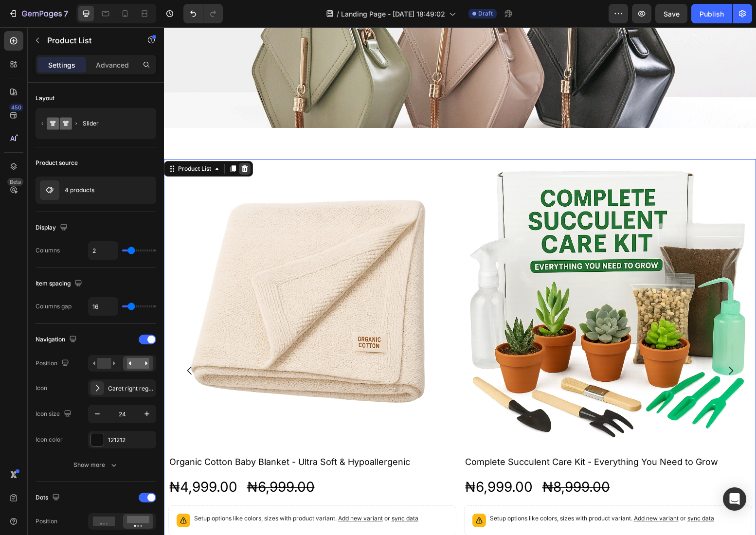 This screenshot has width=756, height=535. I want to click on button: Publish, so click(712, 14).